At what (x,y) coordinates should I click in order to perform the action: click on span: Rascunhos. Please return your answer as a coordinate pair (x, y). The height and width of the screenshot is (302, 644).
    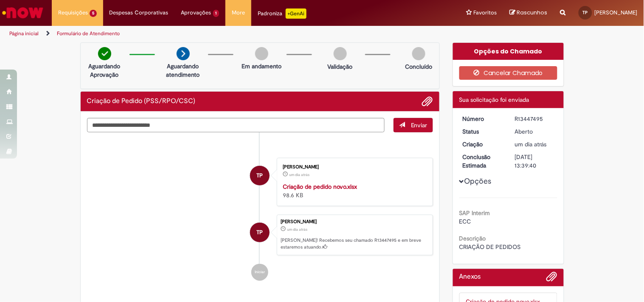
    Looking at the image, I should click on (532, 12).